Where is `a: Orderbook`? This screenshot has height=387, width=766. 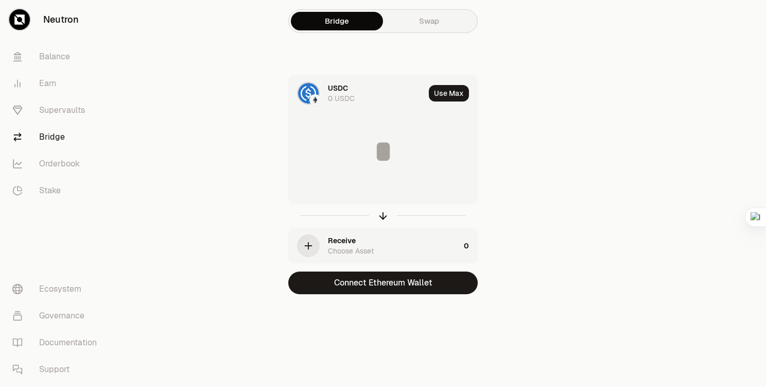 a: Orderbook is located at coordinates (58, 164).